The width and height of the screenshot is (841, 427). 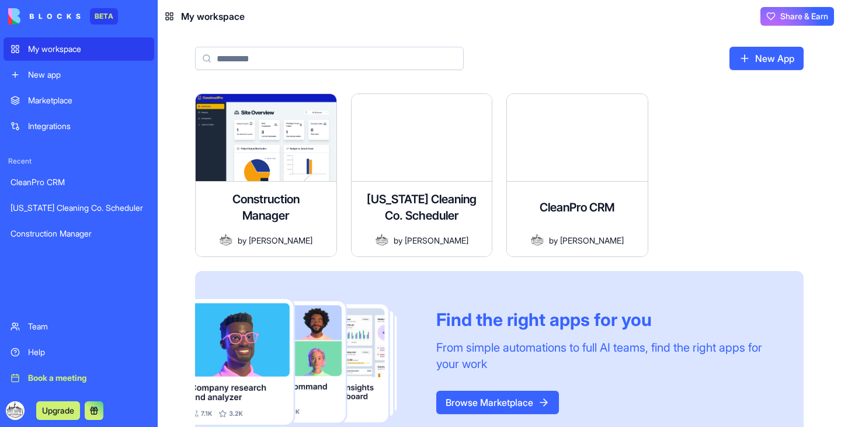 I want to click on a: Help, so click(x=79, y=352).